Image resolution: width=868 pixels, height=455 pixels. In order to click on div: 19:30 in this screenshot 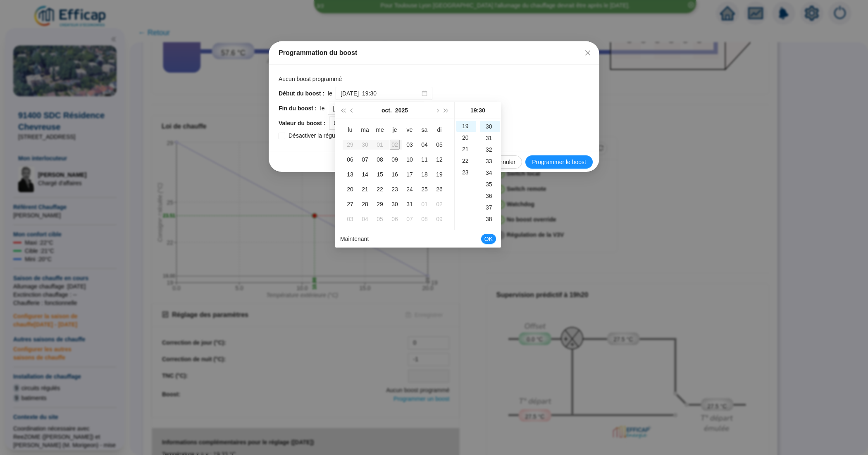, I will do `click(477, 111)`.